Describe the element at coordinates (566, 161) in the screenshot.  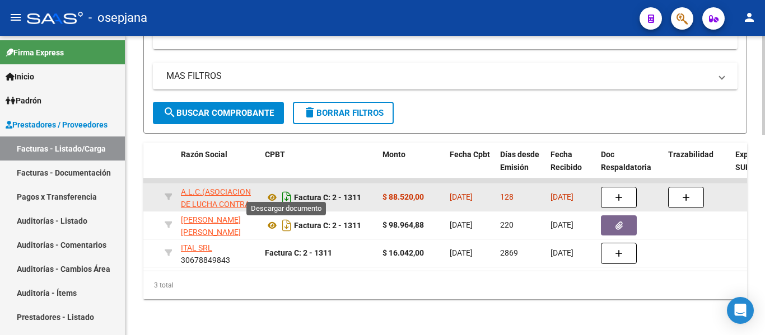
I see `span: Fecha Recibido` at that location.